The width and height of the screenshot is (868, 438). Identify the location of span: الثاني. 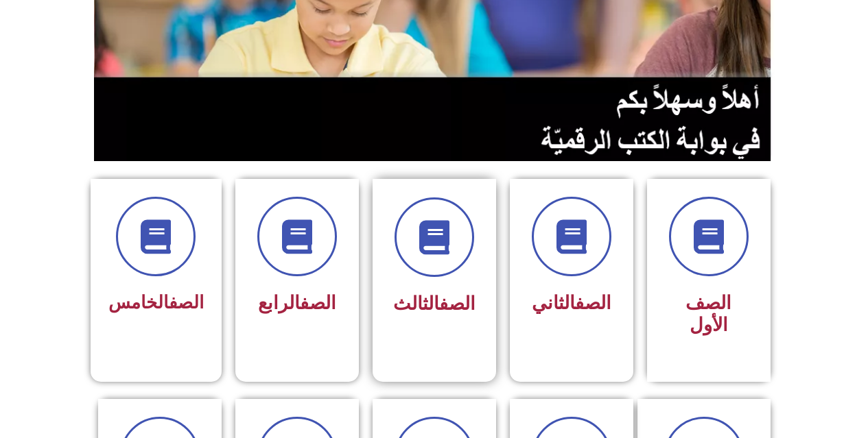
(571, 303).